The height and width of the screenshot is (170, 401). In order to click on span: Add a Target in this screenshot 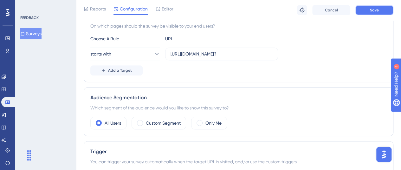, I will do `click(120, 70)`.